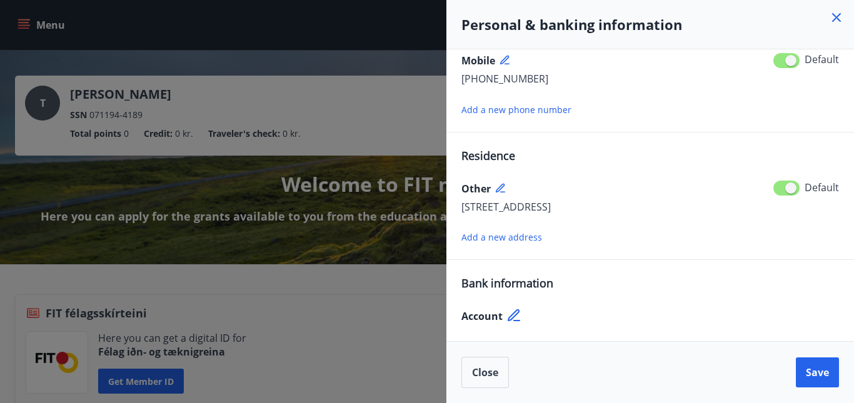 The height and width of the screenshot is (403, 854). What do you see at coordinates (502, 237) in the screenshot?
I see `span: Add a new address` at bounding box center [502, 237].